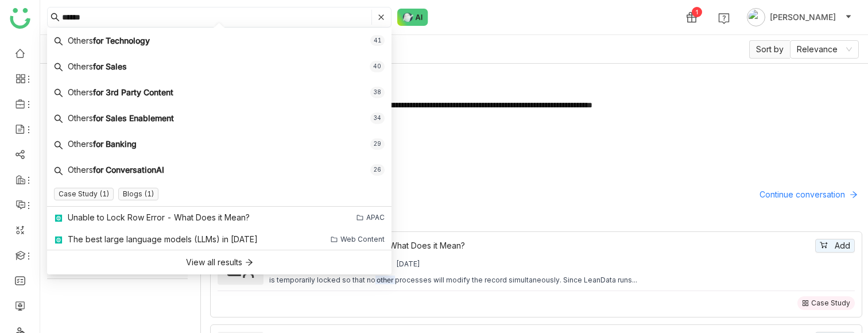  Describe the element at coordinates (842, 245) in the screenshot. I see `span: Add` at that location.